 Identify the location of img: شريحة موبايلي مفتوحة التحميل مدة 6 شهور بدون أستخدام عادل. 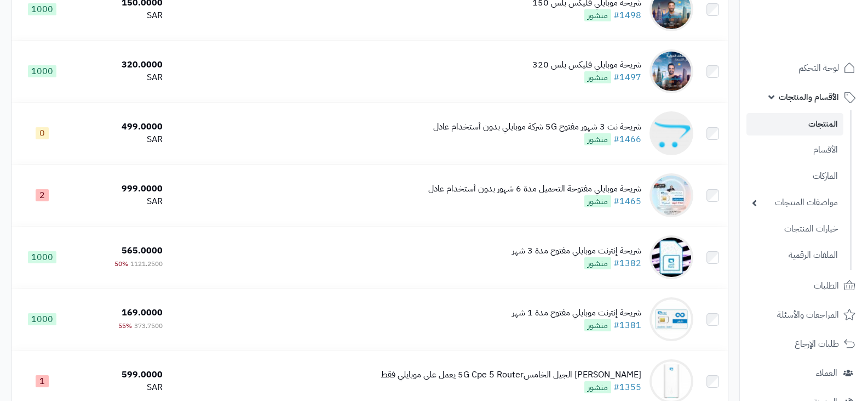
(672, 196).